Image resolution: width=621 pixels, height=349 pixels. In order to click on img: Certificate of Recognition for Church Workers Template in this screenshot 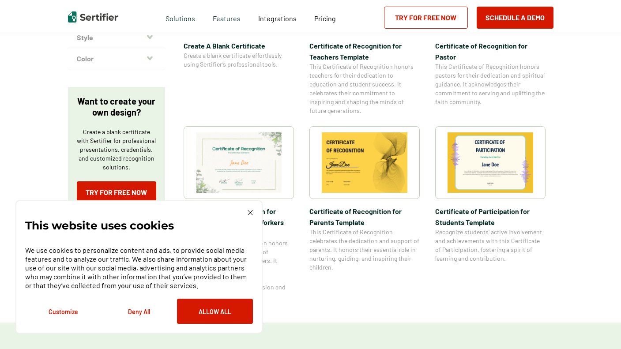, I will do `click(239, 162)`.